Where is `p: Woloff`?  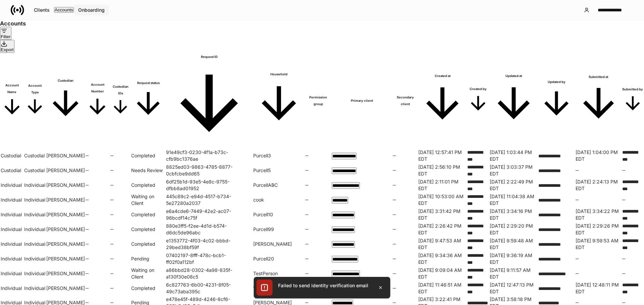
p: Woloff is located at coordinates (279, 288).